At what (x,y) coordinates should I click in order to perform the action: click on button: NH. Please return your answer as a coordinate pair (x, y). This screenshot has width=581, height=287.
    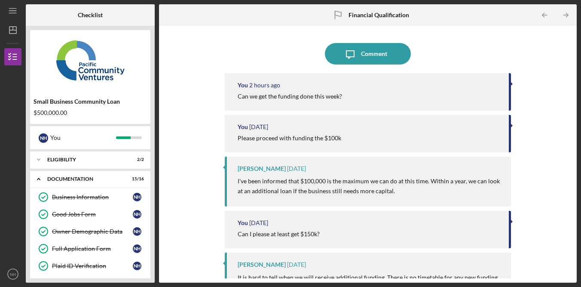
    Looking at the image, I should click on (13, 274).